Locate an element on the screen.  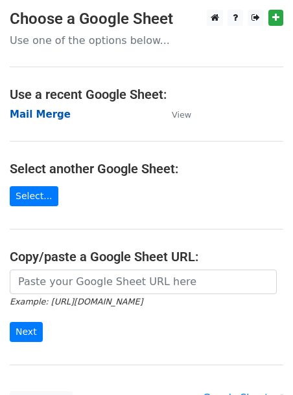
input: Next is located at coordinates (26, 332).